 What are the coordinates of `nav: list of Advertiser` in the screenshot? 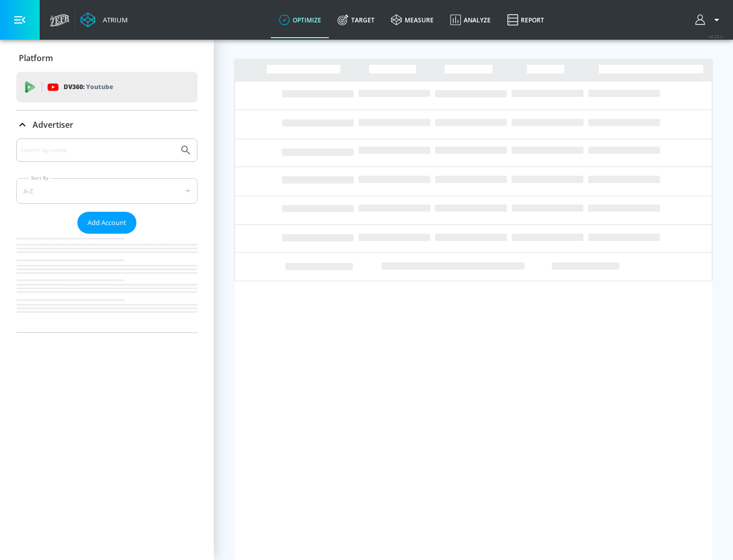 It's located at (107, 283).